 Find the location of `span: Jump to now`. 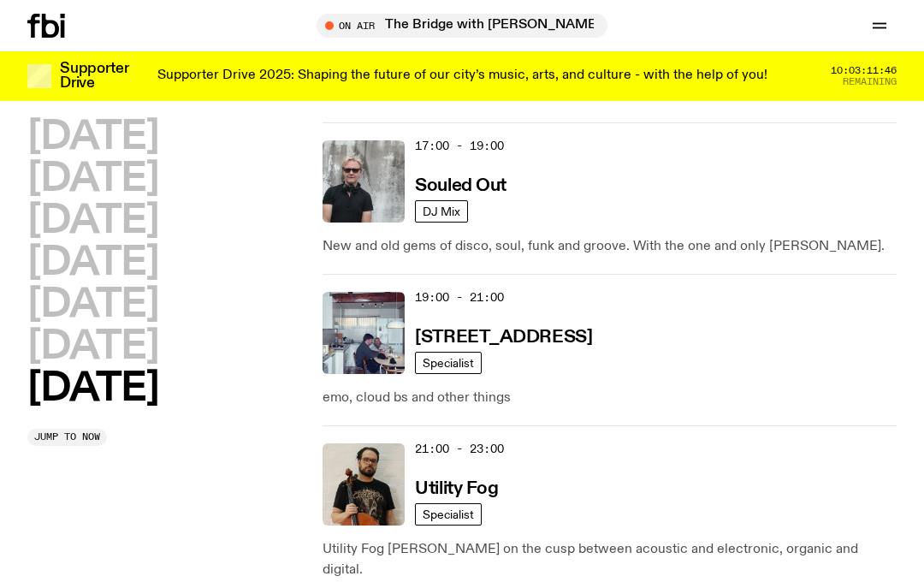

span: Jump to now is located at coordinates (67, 436).